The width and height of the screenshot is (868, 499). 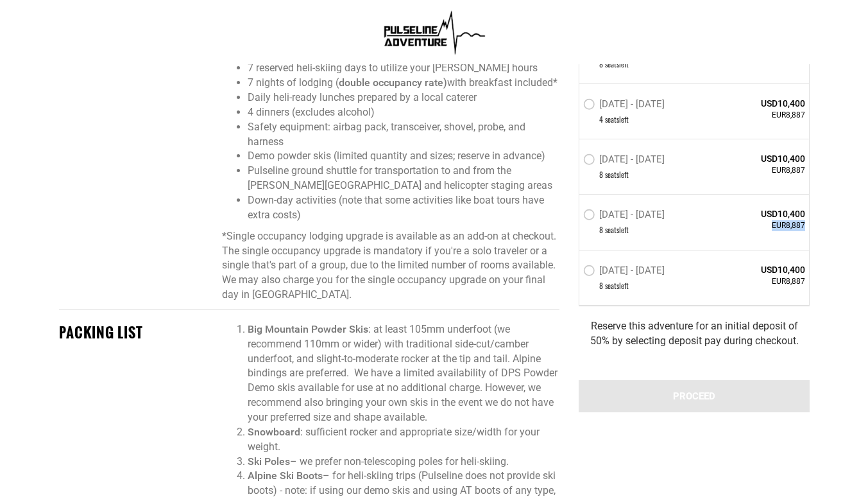 What do you see at coordinates (403, 373) in the screenshot?
I see `li: : at least 105mm underfoot (we recommend 110mm or wider) with traditional side-cut/camber underfo...` at bounding box center [403, 373].